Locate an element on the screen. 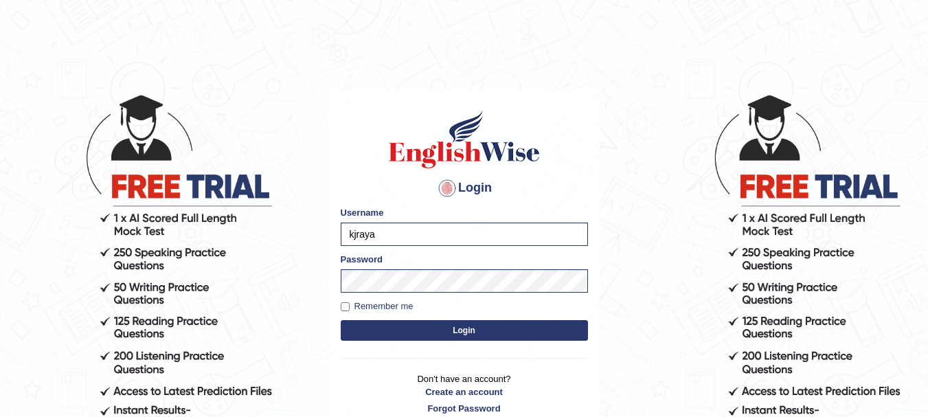 This screenshot has height=417, width=928. img: Logo of English Wise sign in for intelligent practice with AI is located at coordinates (464, 139).